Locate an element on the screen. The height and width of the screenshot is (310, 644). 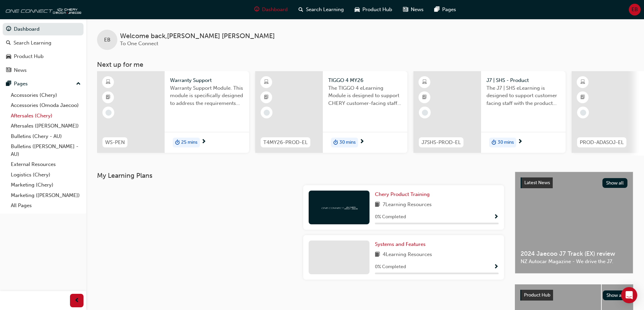
a: J7SHS-PROD-ELJ7 | SHS - ProductThe J7 | SHS eLearning is designed to support customer facing staf... is located at coordinates (489, 112).